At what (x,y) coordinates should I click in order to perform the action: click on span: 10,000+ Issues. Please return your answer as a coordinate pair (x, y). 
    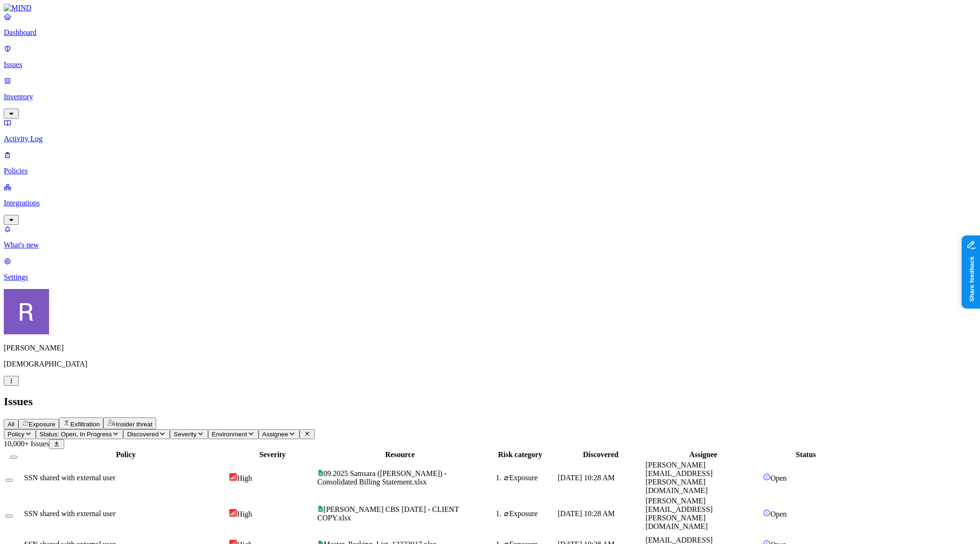
    Looking at the image, I should click on (27, 444).